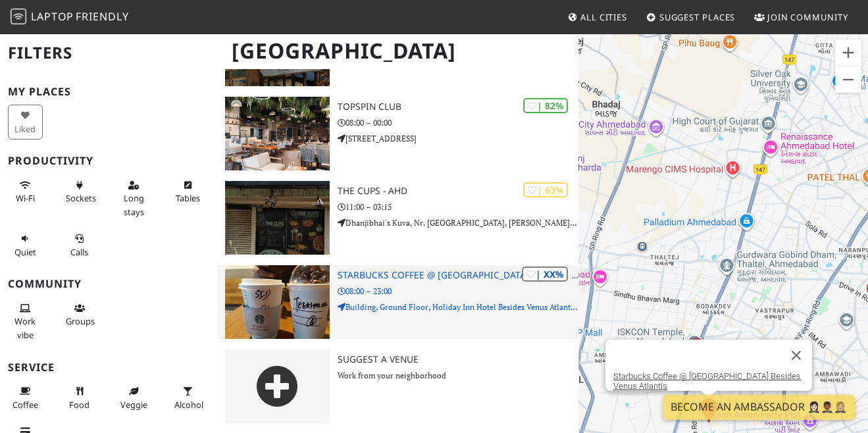  What do you see at coordinates (108, 160) in the screenshot?
I see `h3: Productivity` at bounding box center [108, 160].